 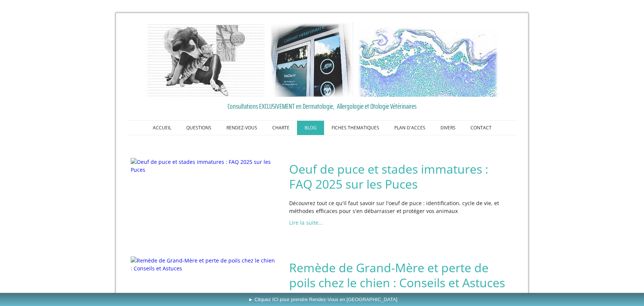 I want to click on img: Remède de Grand-Mère et perte de poils chez le chien : Conseils et Astuces, so click(x=204, y=264).